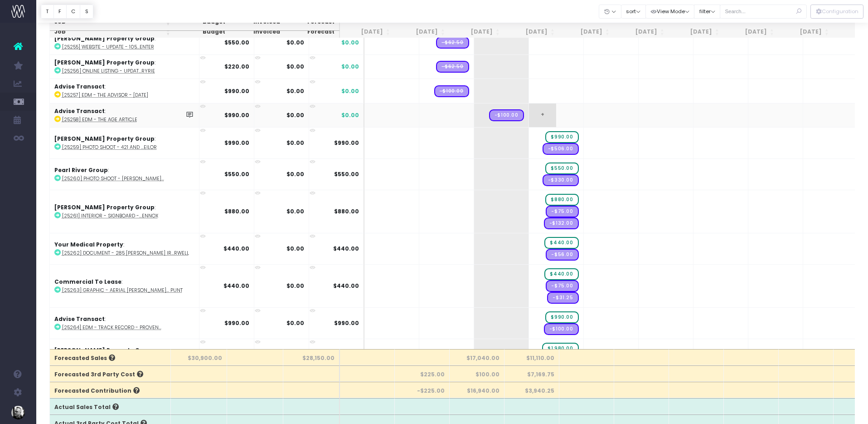 This screenshot has width=868, height=424. What do you see at coordinates (113, 178) in the screenshot?
I see `abbr: [25260] Photo Shoot - Jake Poulton` at bounding box center [113, 178].